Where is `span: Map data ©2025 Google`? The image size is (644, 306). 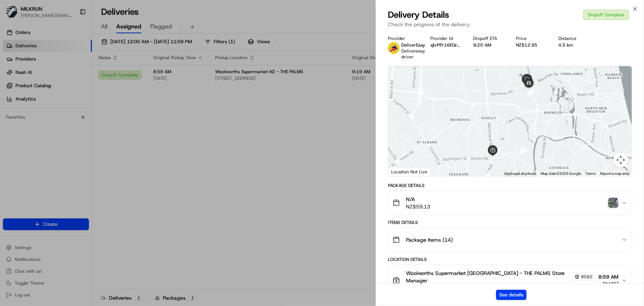
span: Map data ©2025 Google is located at coordinates (560, 173).